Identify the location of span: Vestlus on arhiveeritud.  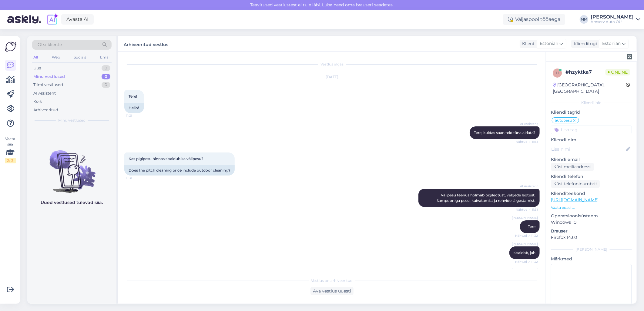
(332, 280).